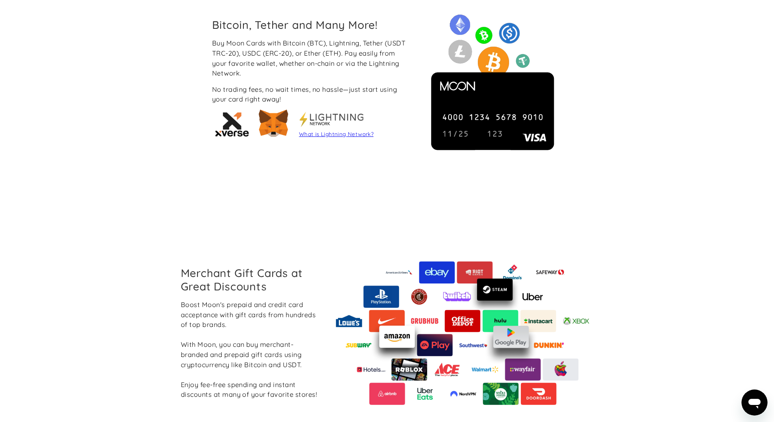 This screenshot has height=422, width=774. Describe the element at coordinates (311, 25) in the screenshot. I see `h2: Bitcoin, Tether and Many More!` at that location.